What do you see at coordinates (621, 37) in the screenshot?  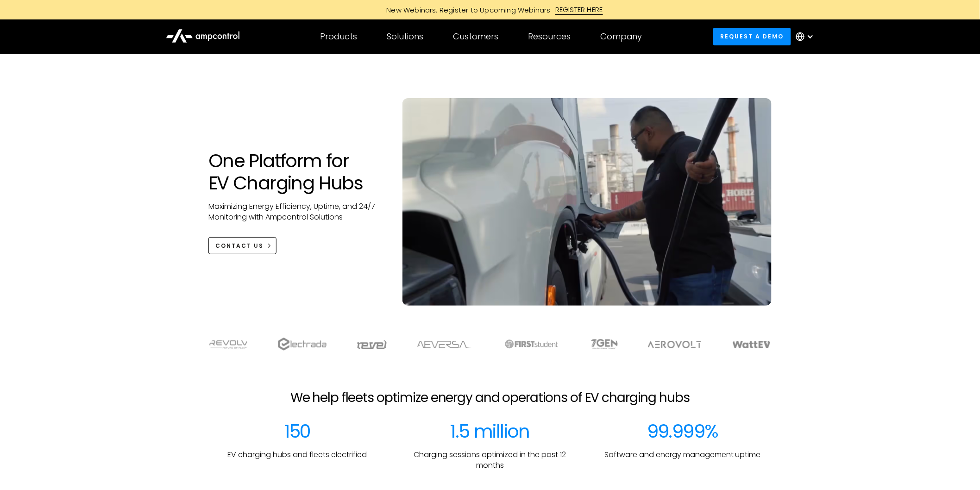 I see `div: Company` at bounding box center [621, 37].